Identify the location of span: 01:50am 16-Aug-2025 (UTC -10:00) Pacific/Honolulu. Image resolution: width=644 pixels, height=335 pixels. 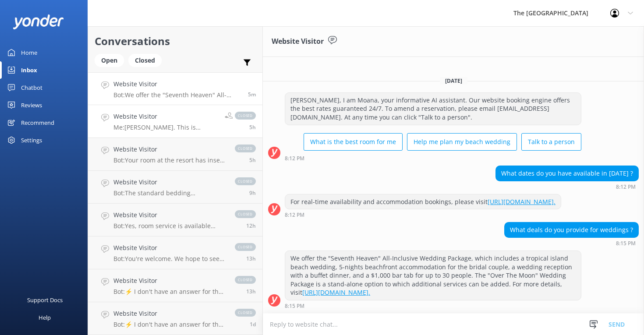
(253, 324).